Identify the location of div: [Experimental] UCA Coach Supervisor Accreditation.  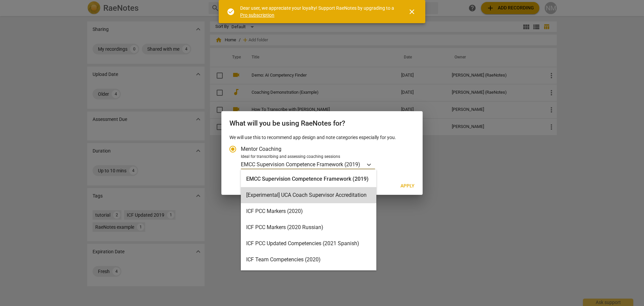
(309, 195).